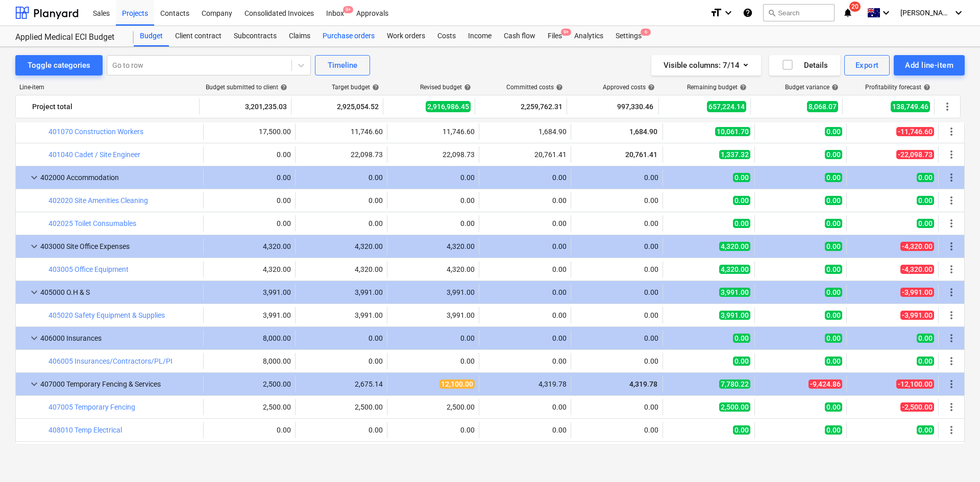  What do you see at coordinates (734, 270) in the screenshot?
I see `span: 4,320.00` at bounding box center [734, 270].